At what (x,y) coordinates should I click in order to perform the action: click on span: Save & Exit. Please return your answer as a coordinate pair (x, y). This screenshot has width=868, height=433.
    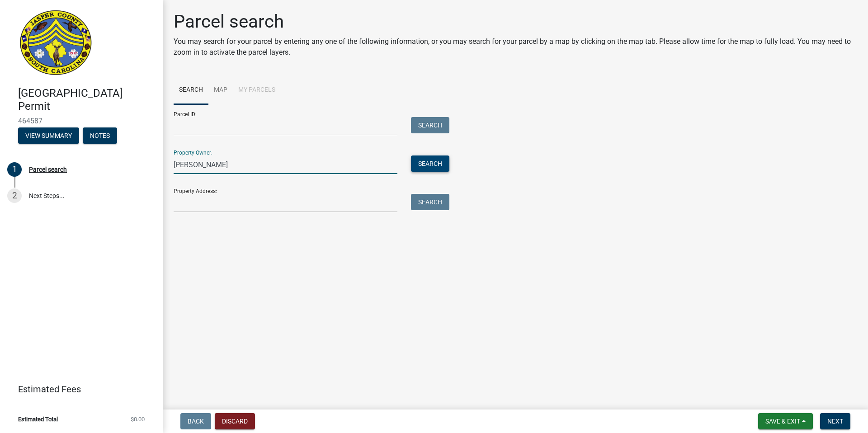
    Looking at the image, I should click on (782, 421).